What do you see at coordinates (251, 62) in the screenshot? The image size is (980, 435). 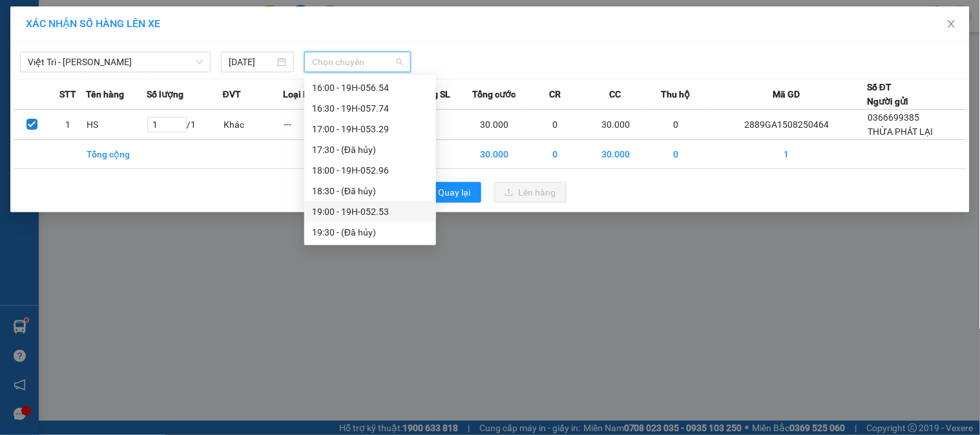 I see `input: 15/08/2025` at bounding box center [251, 62].